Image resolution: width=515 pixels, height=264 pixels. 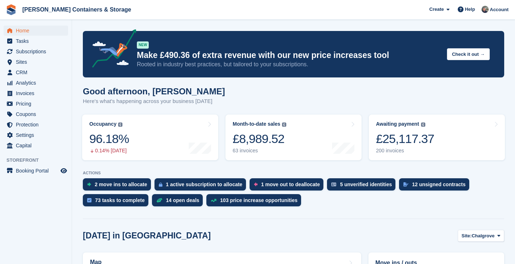 I want to click on div: 63 invoices, so click(x=259, y=151).